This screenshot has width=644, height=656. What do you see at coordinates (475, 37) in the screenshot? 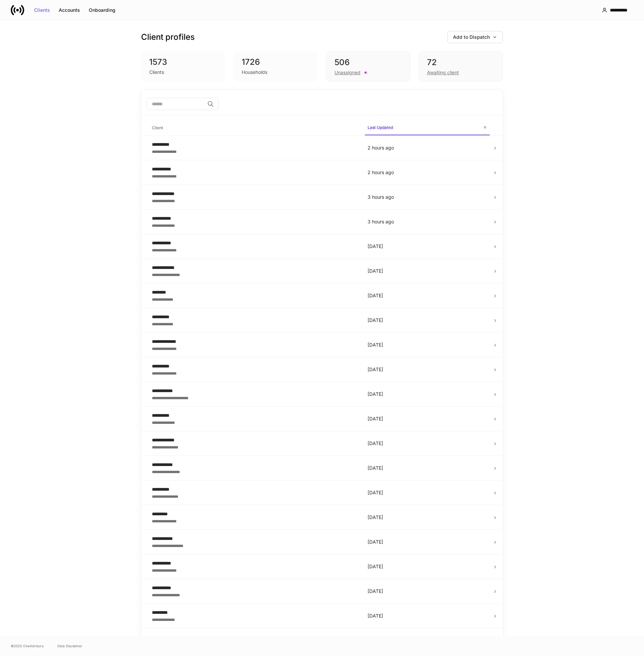
I see `button: Add to Dispatch` at bounding box center [475, 37].